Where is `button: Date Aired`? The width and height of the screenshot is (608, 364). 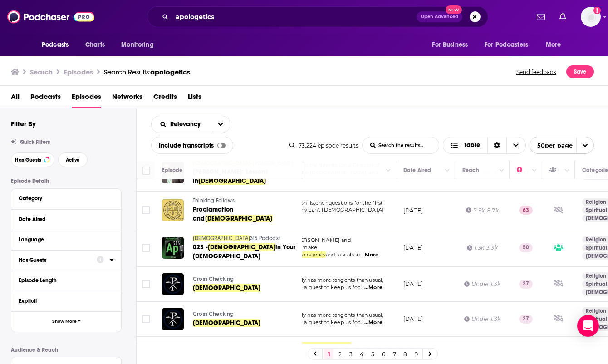 button: Date Aired is located at coordinates (66, 219).